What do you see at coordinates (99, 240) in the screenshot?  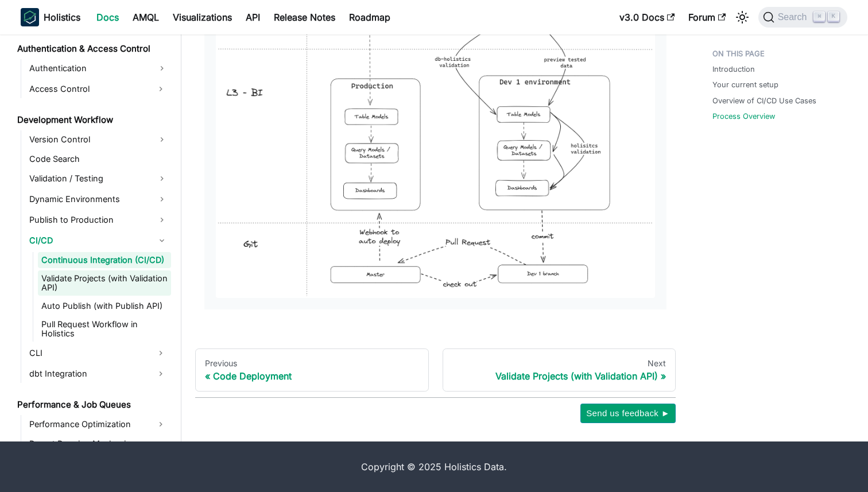 I see `a: CI/CD` at bounding box center [99, 240].